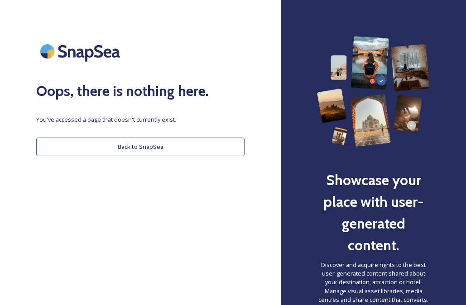 Image resolution: width=466 pixels, height=305 pixels. What do you see at coordinates (373, 213) in the screenshot?
I see `h2: Showcase your place with user-generated content.` at bounding box center [373, 213].